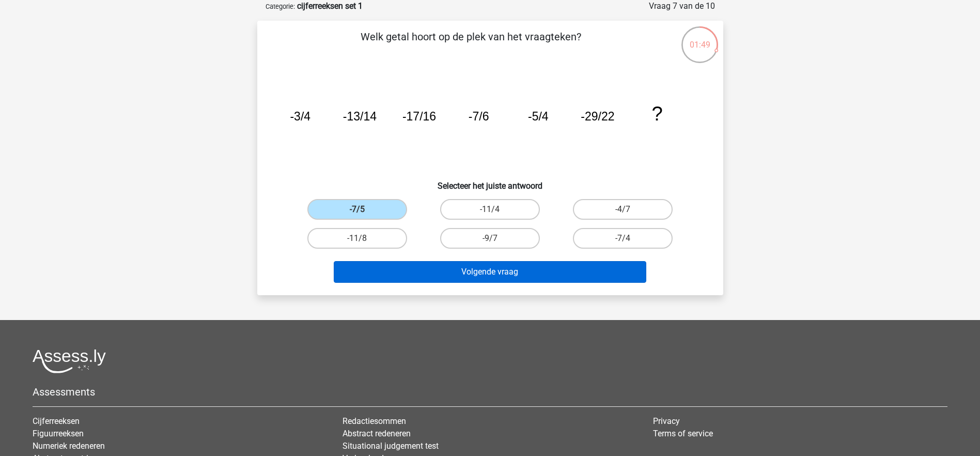  I want to click on label: -4/7, so click(623, 209).